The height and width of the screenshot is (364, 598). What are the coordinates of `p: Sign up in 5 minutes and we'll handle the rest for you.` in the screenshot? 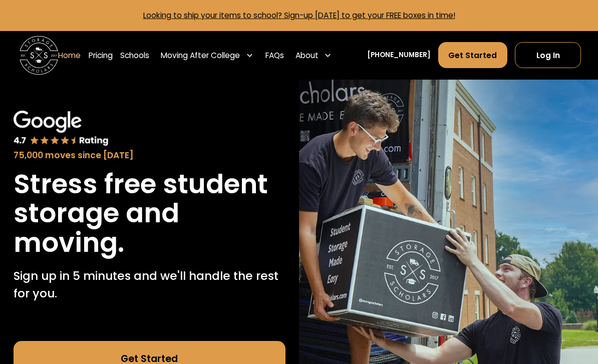 It's located at (149, 285).